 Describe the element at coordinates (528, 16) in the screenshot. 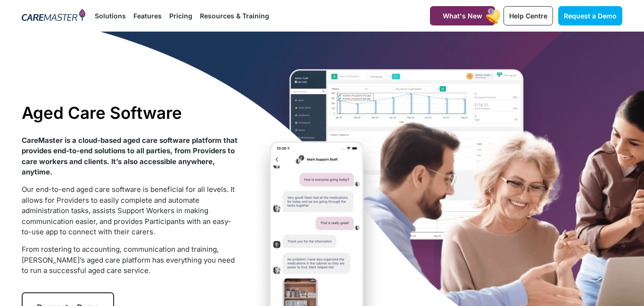

I see `a: Help Centre` at that location.